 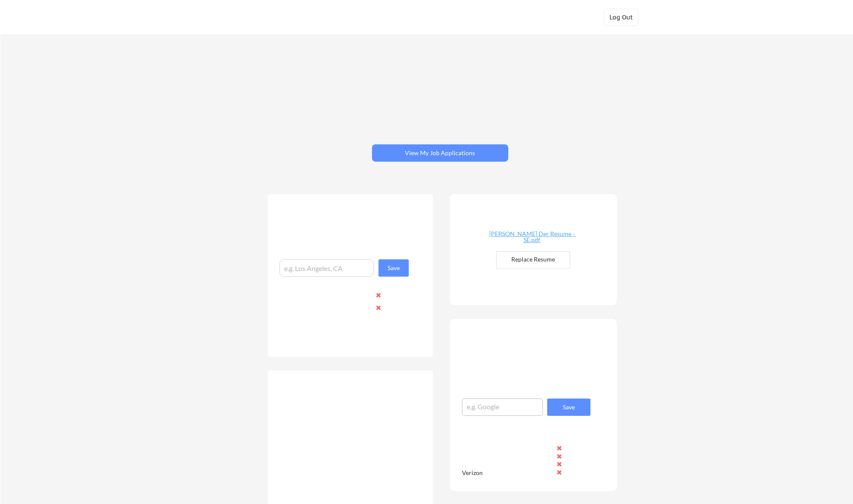 What do you see at coordinates (621, 17) in the screenshot?
I see `button: Log Out` at bounding box center [621, 17].